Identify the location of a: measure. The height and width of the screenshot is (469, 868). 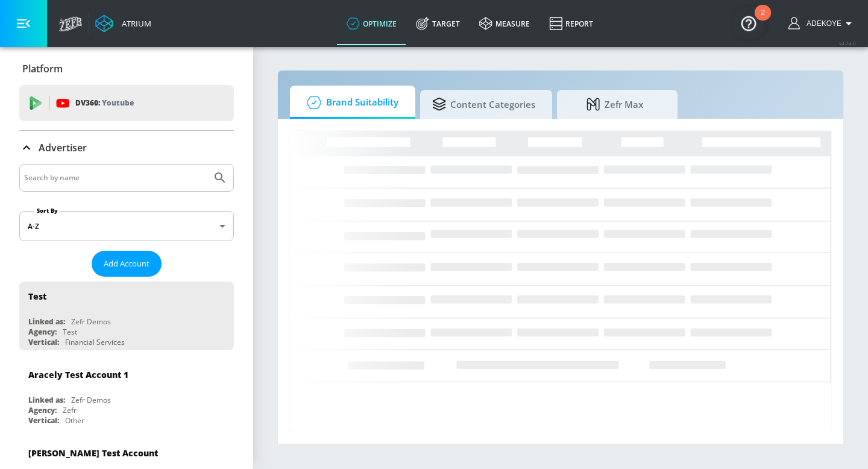
(504, 24).